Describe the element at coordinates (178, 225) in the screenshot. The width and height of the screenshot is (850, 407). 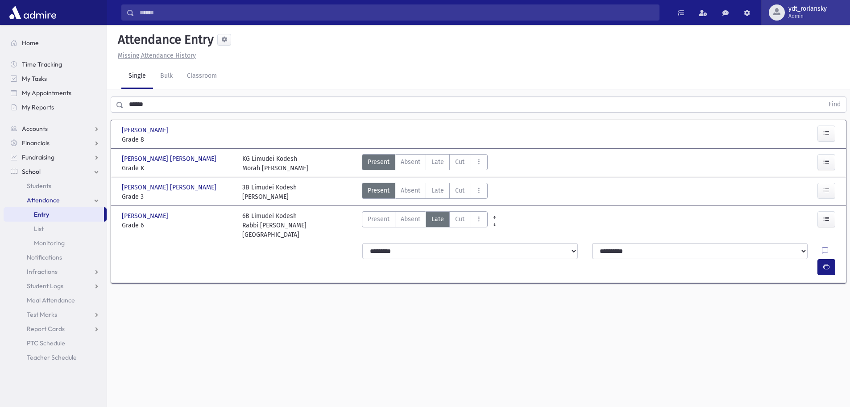
I see `span: Grade 6` at that location.